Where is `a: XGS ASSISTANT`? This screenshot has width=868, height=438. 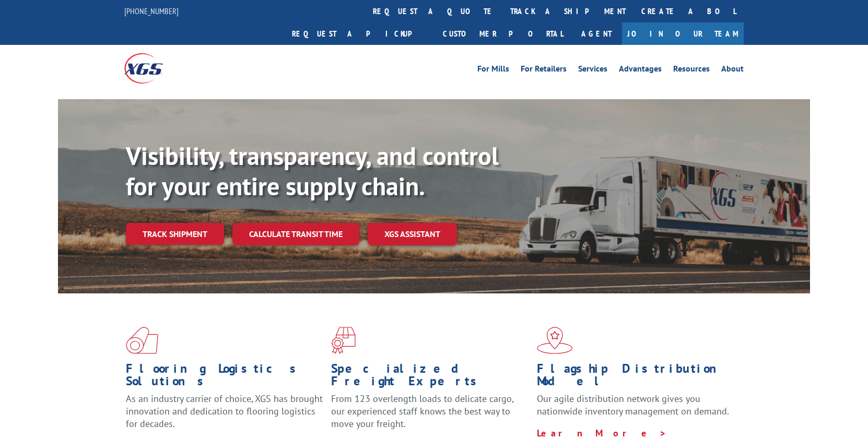
a: XGS ASSISTANT is located at coordinates (412, 234).